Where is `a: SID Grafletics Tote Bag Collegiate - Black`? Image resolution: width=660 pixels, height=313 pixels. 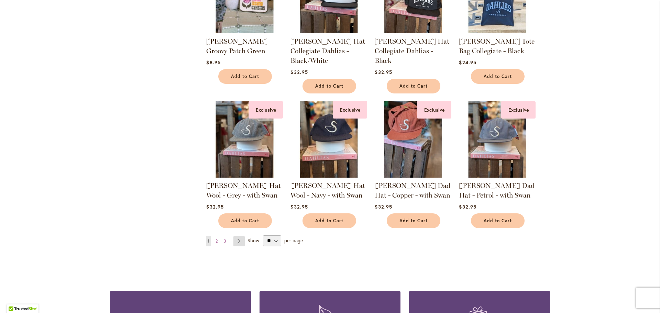
a: SID Grafletics Tote Bag Collegiate - Black is located at coordinates (497, 31).